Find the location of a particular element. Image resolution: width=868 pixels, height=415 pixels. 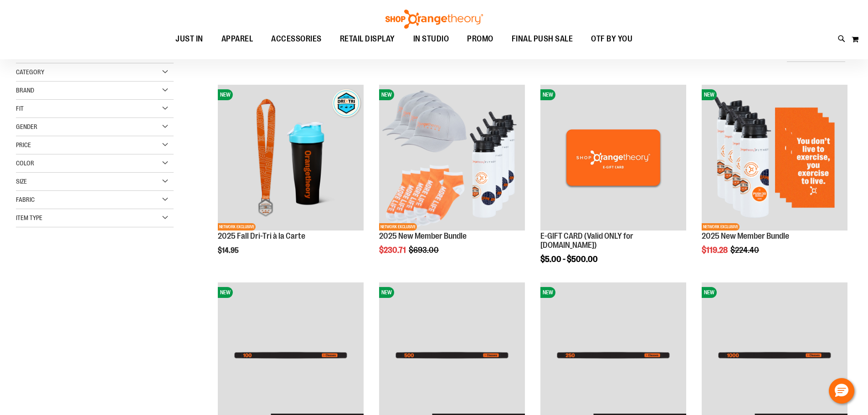

span: $119.28 is located at coordinates (715, 250).